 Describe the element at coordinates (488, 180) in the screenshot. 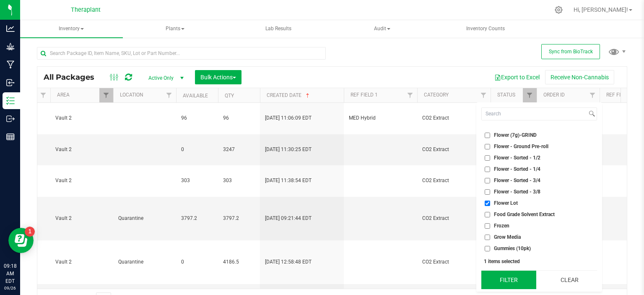

I see `input: Flower - Sorted - 3/4` at that location.